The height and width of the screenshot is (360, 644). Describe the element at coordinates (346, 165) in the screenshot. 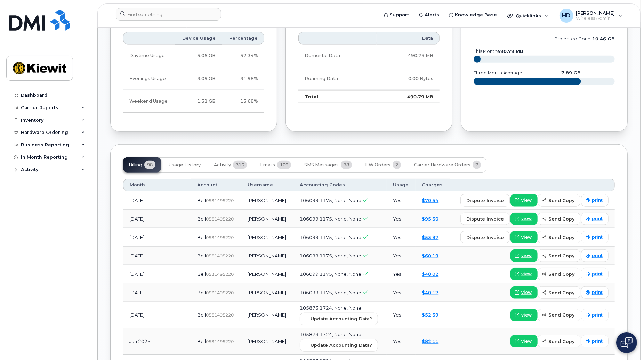

I see `span: 78` at that location.